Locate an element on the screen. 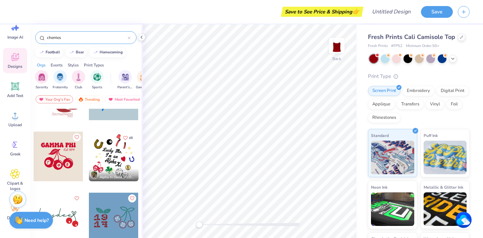 Image resolution: width=483 pixels, height=238 pixels. img: Club Image is located at coordinates (79, 77).